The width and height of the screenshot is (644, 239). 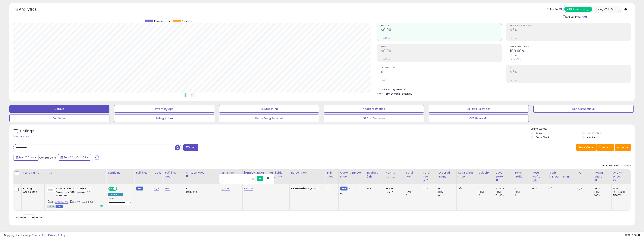 What do you see at coordinates (27, 131) in the screenshot?
I see `h5: Listings` at bounding box center [27, 131].